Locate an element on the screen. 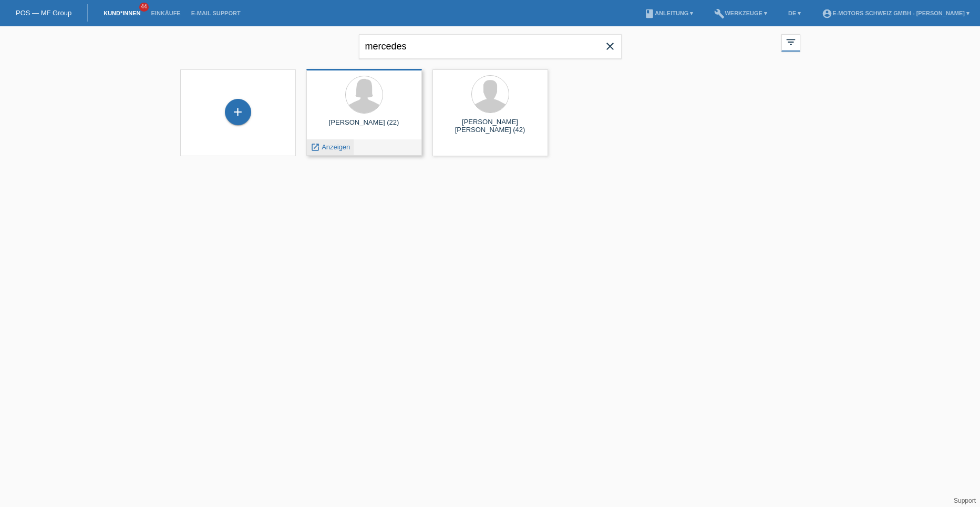 The image size is (980, 507). i: account_circle is located at coordinates (827, 14).